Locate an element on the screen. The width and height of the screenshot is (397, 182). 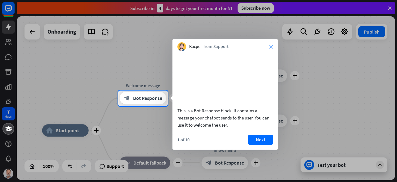
span: Bot Response is located at coordinates (148, 98).